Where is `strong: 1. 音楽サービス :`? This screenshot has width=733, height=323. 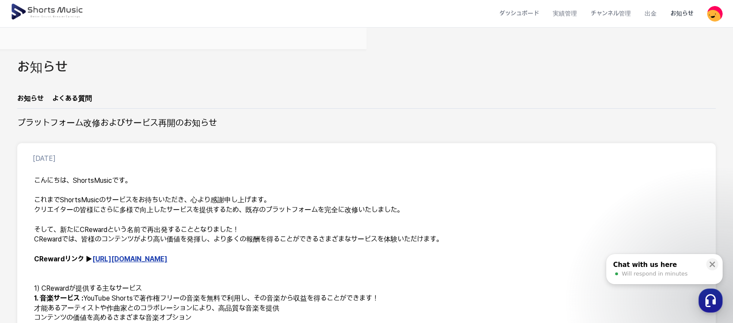
strong: 1. 音楽サービス : is located at coordinates (59, 298).